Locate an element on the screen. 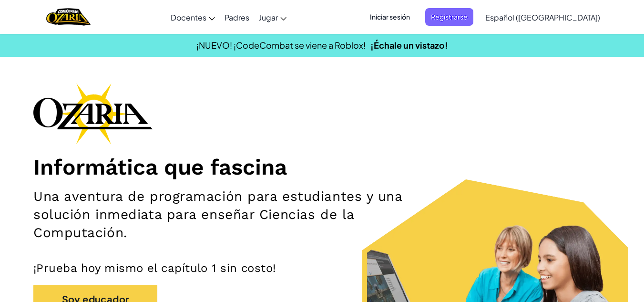 This screenshot has width=644, height=302. span: ¡NUEVO! ¡CodeCombat se viene a Roblox! is located at coordinates (281, 45).